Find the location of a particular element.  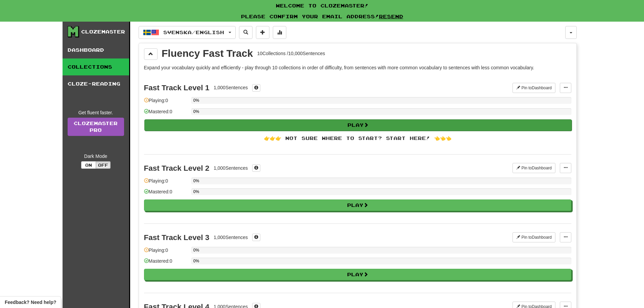

button: Add sentence to collection is located at coordinates (262, 33).